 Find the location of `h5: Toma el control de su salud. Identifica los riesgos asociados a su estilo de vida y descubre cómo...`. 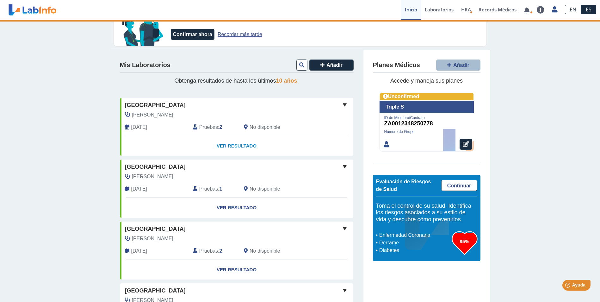

h5: Toma el control de su salud. Identifica los riesgos asociados a su estilo de vida y descubre cómo... is located at coordinates (427, 213).